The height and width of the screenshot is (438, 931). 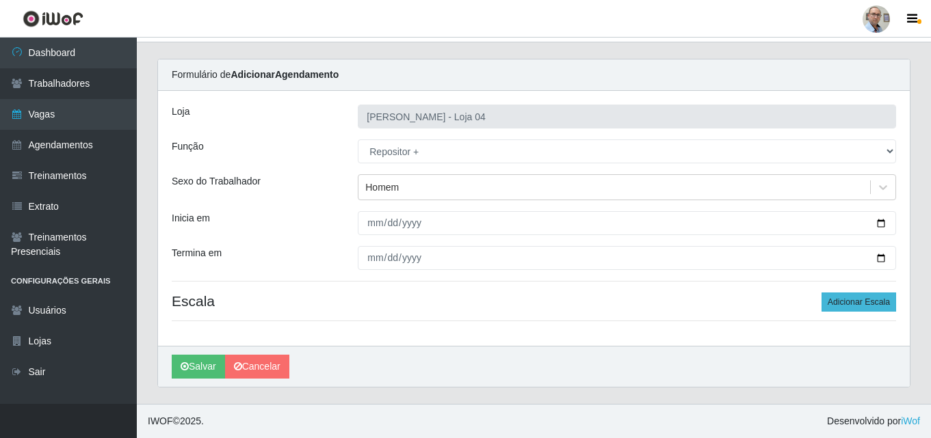 I want to click on img: CoreUI Logo, so click(x=53, y=18).